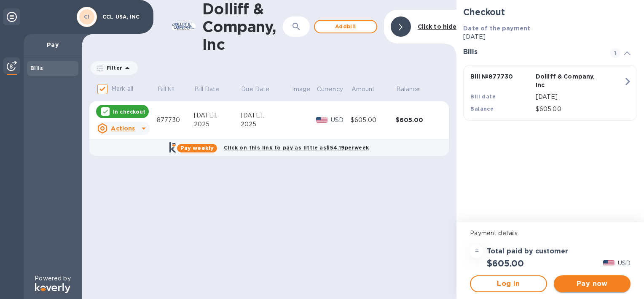 Image resolution: width=644 pixels, height=299 pixels. I want to click on span: Image, so click(301, 89).